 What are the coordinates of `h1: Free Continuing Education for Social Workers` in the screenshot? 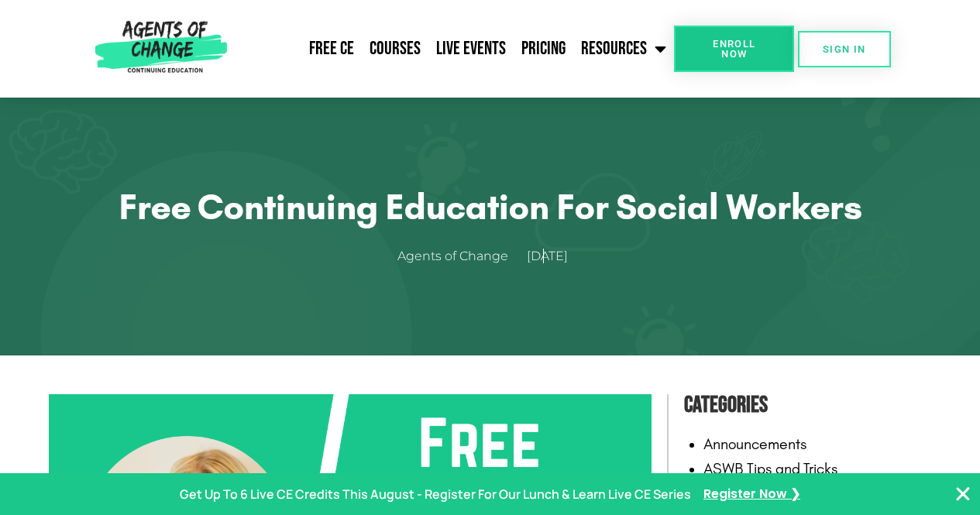 It's located at (490, 207).